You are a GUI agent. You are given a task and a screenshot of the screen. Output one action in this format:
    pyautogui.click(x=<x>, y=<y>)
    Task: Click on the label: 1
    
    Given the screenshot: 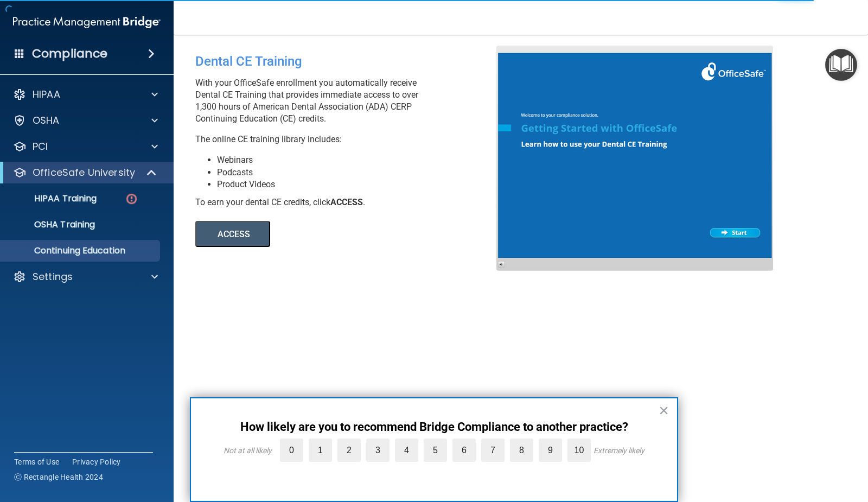 What is the action you would take?
    pyautogui.click(x=320, y=450)
    